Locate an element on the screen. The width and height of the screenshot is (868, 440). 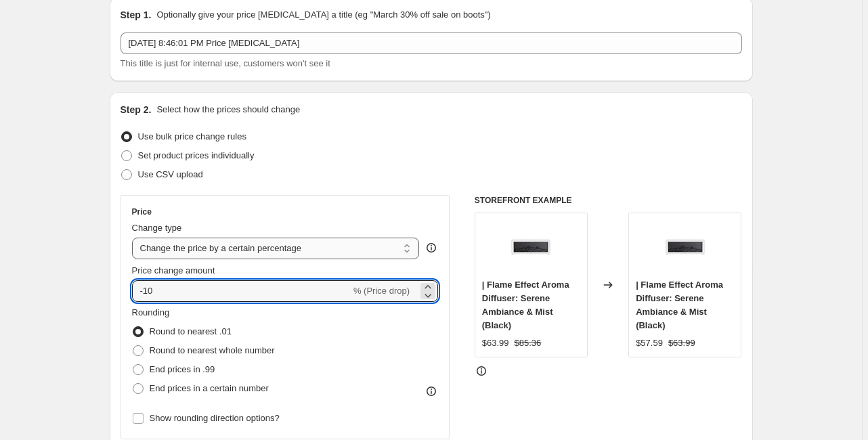
h3: Price is located at coordinates (141, 212).